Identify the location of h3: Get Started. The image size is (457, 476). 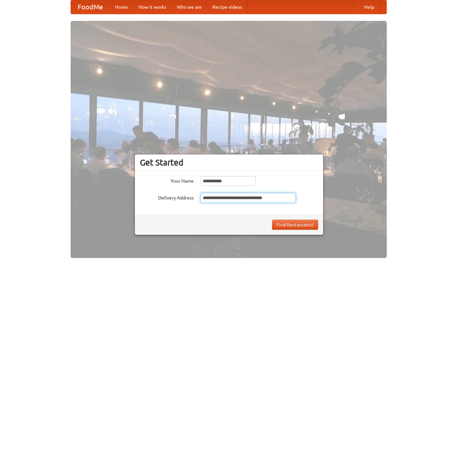
(229, 162).